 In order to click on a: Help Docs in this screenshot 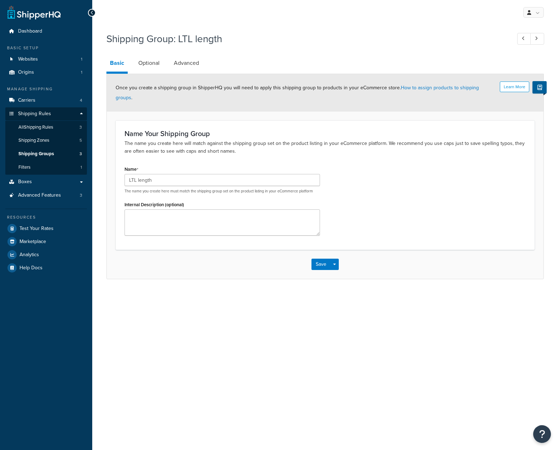, I will do `click(46, 268)`.